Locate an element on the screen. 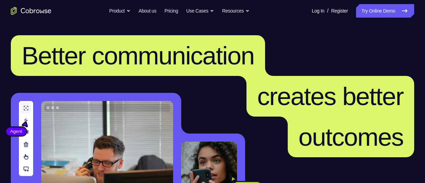 The width and height of the screenshot is (425, 183). span: Better communication is located at coordinates (138, 55).